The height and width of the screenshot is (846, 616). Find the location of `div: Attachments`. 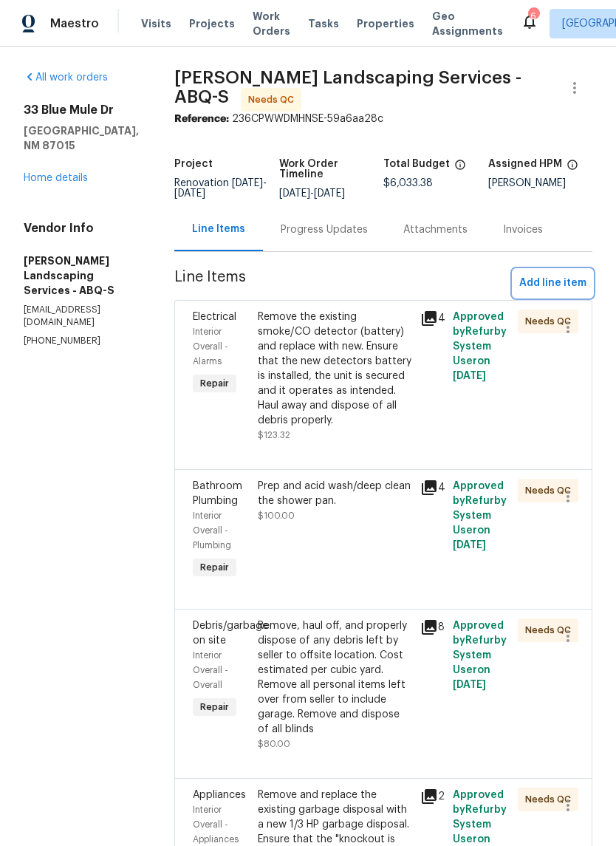

div: Attachments is located at coordinates (435, 230).